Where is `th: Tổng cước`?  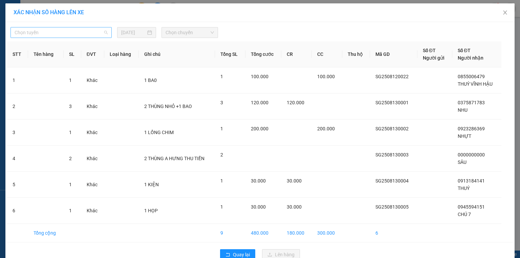 th: Tổng cước is located at coordinates (263, 54).